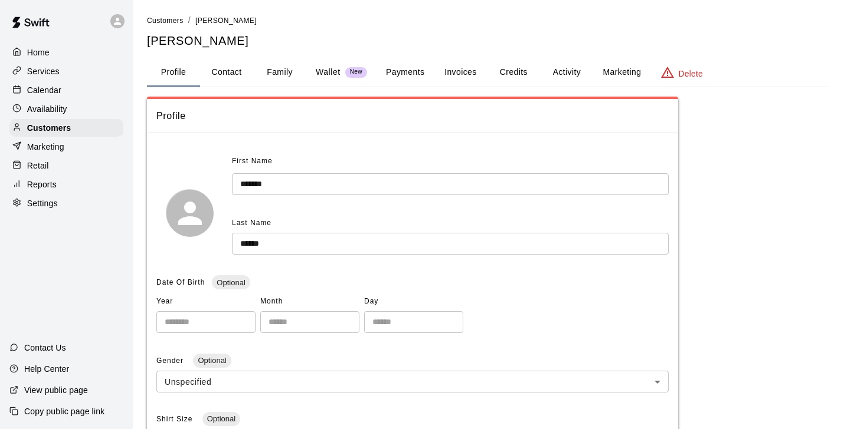  What do you see at coordinates (45, 348) in the screenshot?
I see `p: Contact Us` at bounding box center [45, 348].